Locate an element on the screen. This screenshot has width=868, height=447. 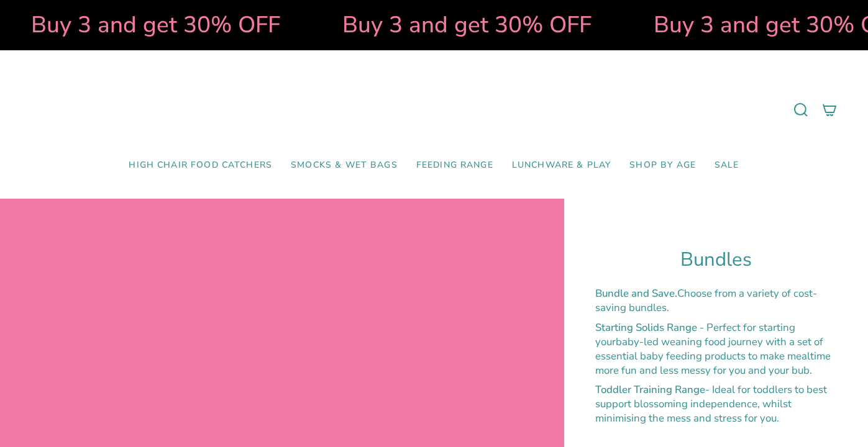
div: Feeding Range is located at coordinates (455, 165).